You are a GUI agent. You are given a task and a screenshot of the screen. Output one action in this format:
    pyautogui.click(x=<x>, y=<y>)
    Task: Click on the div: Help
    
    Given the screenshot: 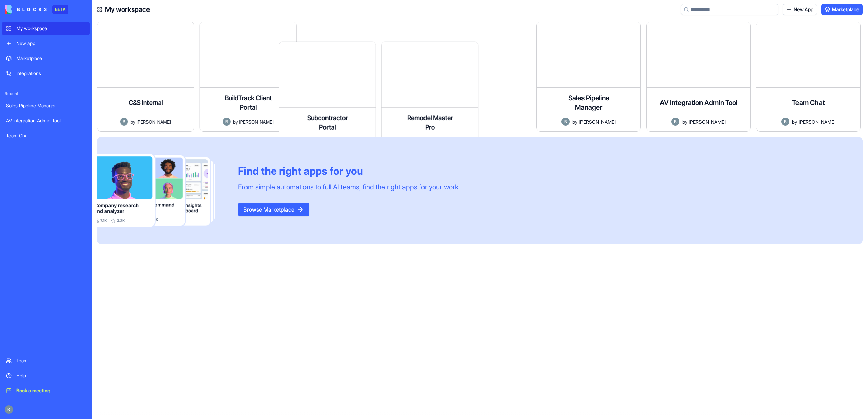 What is the action you would take?
    pyautogui.click(x=51, y=376)
    